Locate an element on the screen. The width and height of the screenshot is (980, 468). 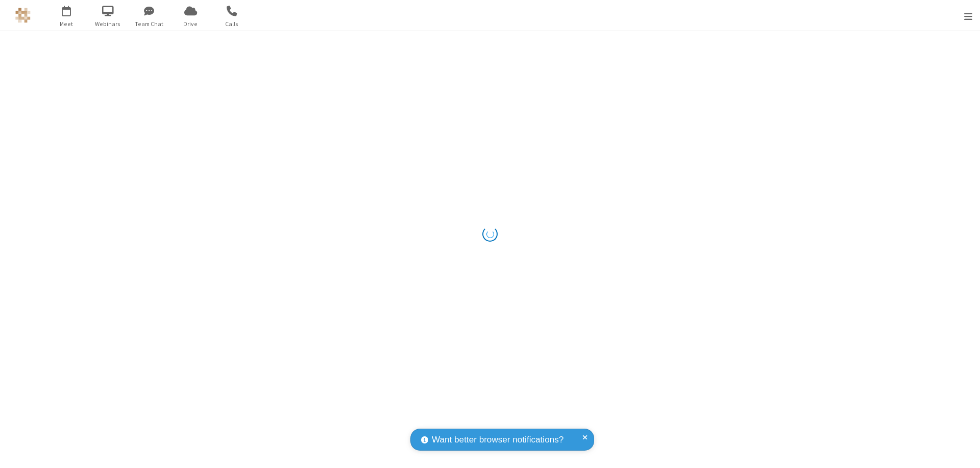
span: Meet is located at coordinates (67, 24).